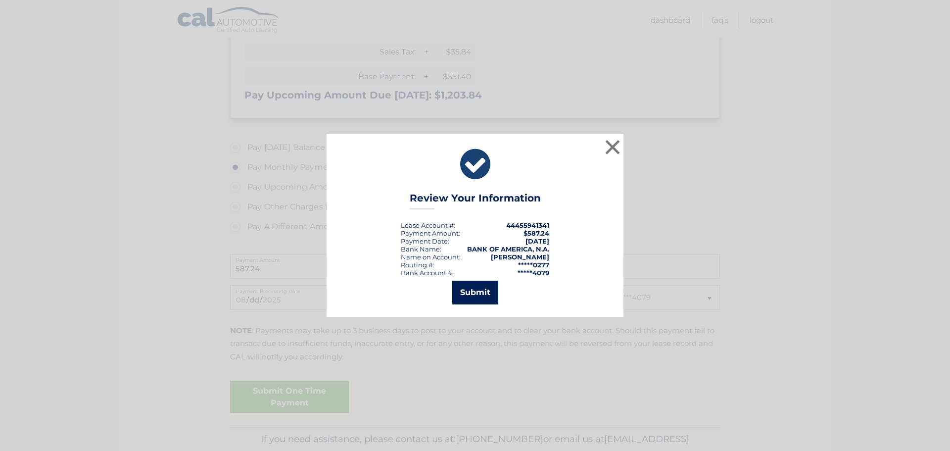 The height and width of the screenshot is (451, 950). I want to click on div: Name on Account:, so click(430, 257).